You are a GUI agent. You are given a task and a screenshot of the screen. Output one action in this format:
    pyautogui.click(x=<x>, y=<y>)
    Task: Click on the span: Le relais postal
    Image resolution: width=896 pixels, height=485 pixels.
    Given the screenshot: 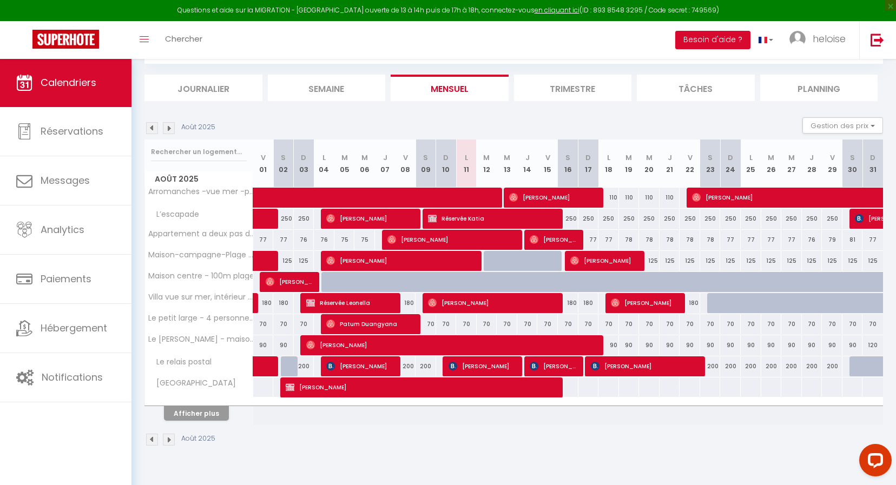 What is the action you would take?
    pyautogui.click(x=180, y=362)
    